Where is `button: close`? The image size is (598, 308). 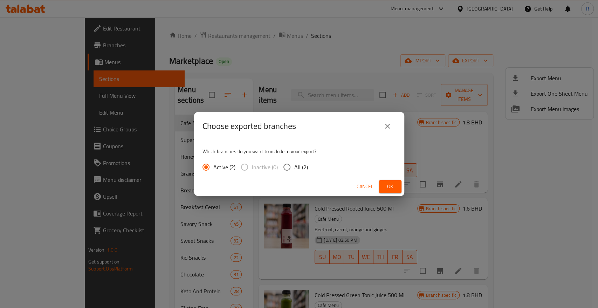 button: close is located at coordinates (388, 126).